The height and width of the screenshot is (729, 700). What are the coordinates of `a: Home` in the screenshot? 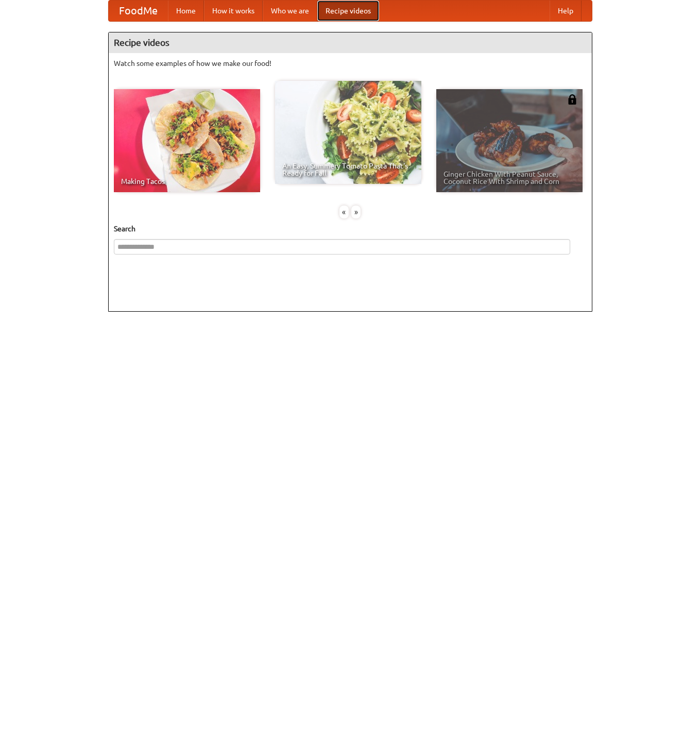 It's located at (186, 11).